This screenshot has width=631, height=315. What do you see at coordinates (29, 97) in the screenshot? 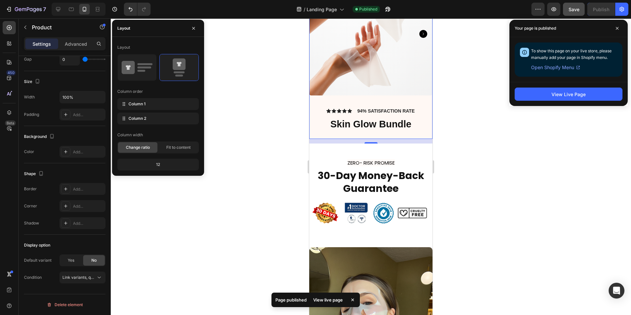
I see `div: Width` at bounding box center [29, 97].